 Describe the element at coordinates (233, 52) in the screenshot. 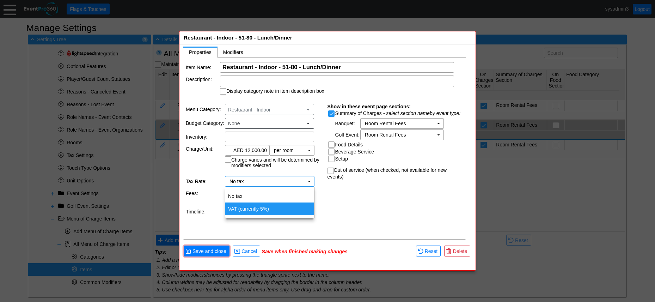

I see `span: Modifiers` at that location.